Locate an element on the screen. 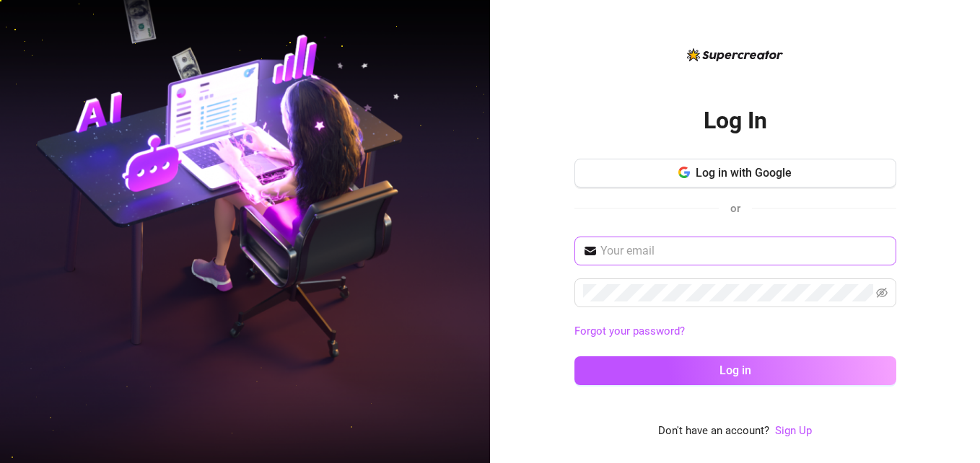 The height and width of the screenshot is (463, 980). button: Log in with Google is located at coordinates (735, 173).